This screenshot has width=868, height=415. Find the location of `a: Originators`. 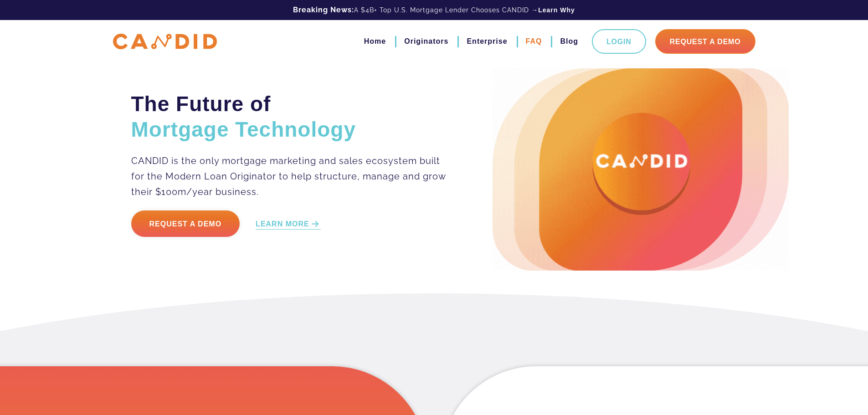

a: Originators is located at coordinates (426, 41).